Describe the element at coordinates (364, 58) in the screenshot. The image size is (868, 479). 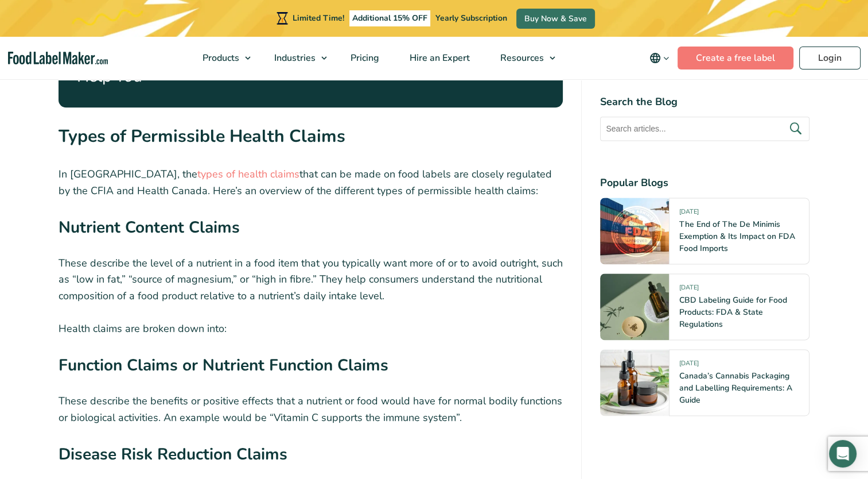
I see `a: Pricing` at that location.